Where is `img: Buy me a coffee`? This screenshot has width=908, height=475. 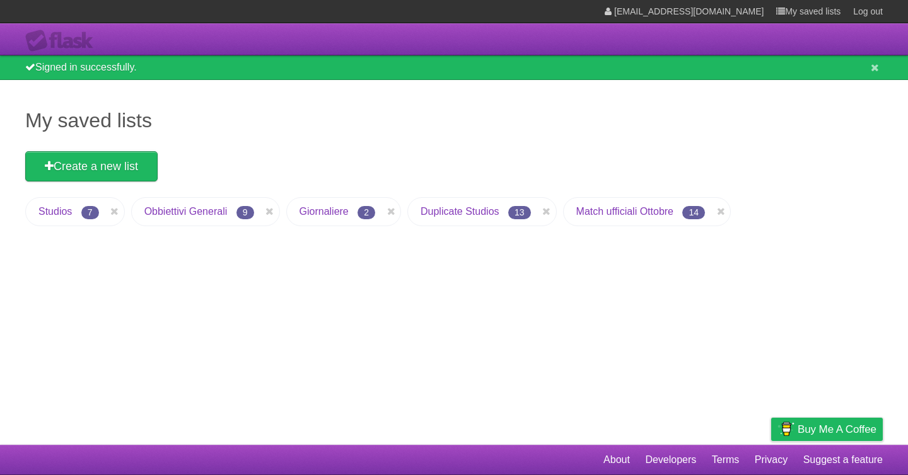
img: Buy me a coffee is located at coordinates (785, 429).